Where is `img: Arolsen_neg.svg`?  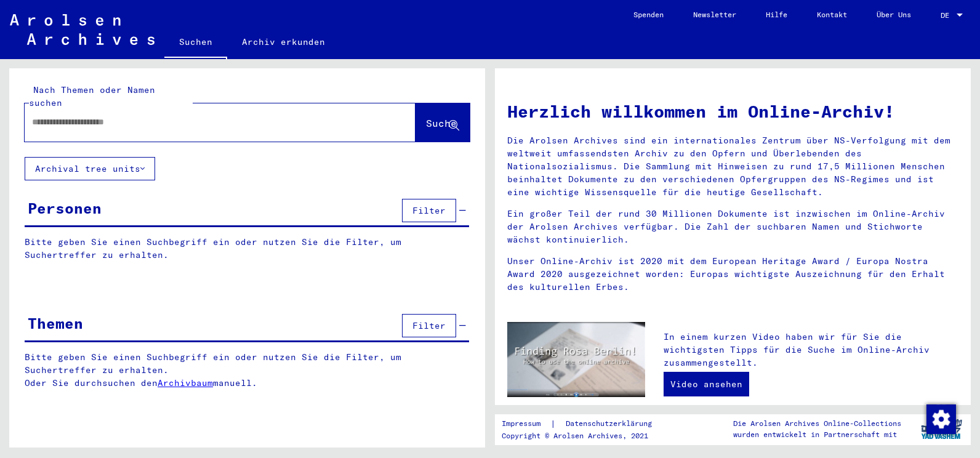 img: Arolsen_neg.svg is located at coordinates (82, 29).